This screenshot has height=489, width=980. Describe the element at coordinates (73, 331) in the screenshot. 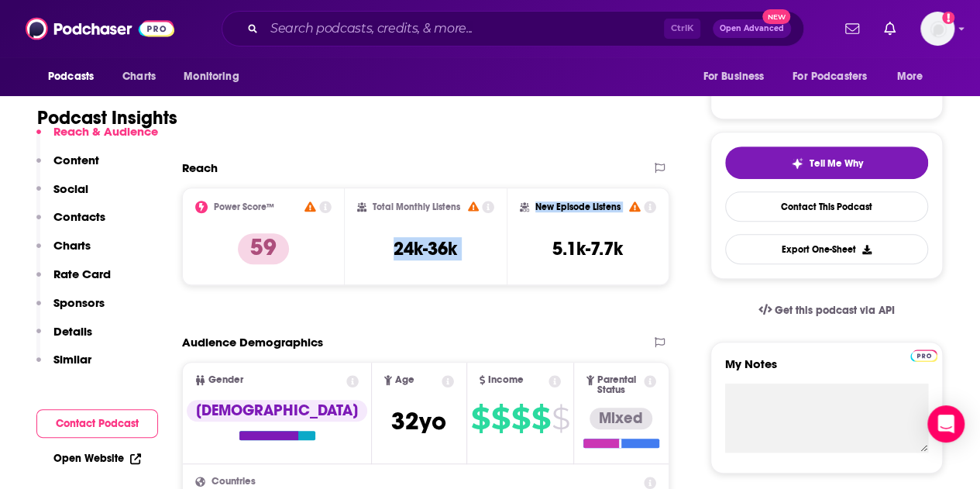

I see `p: Details` at that location.